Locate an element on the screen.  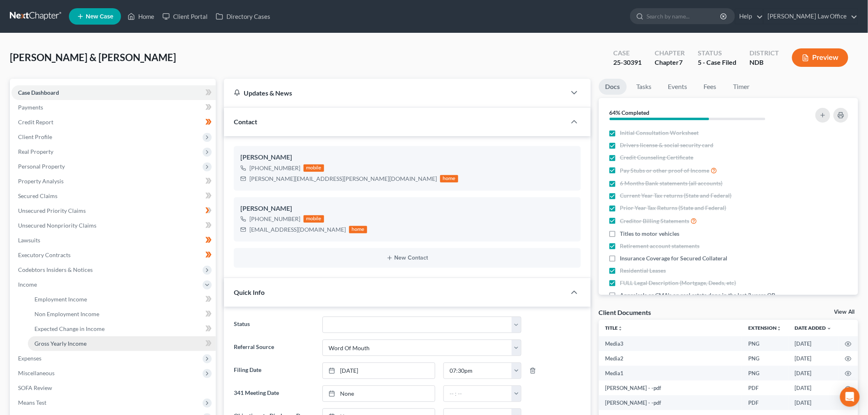
span: Case Dashboard is located at coordinates (39, 92).